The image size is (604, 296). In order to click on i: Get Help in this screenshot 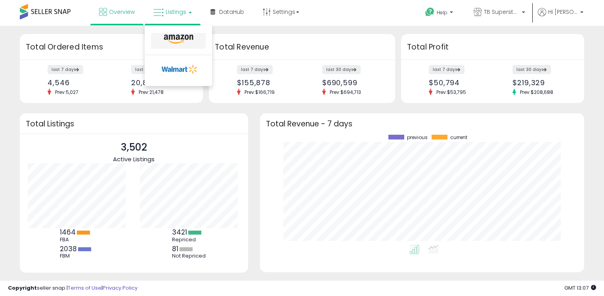, I will do `click(430, 12)`.